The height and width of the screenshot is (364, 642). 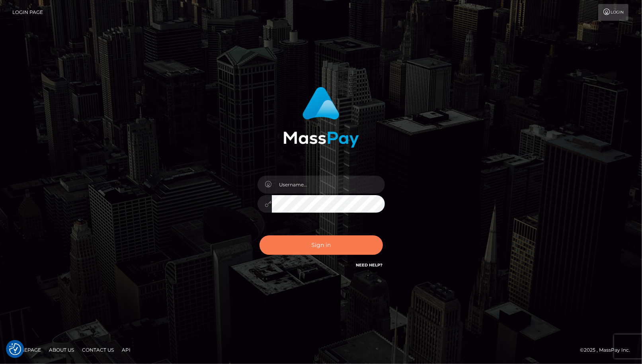 I want to click on img: MassPay Login, so click(x=321, y=117).